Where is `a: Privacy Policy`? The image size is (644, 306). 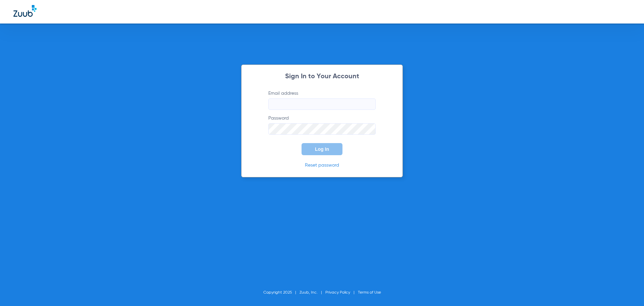
a: Privacy Policy is located at coordinates (338, 292).